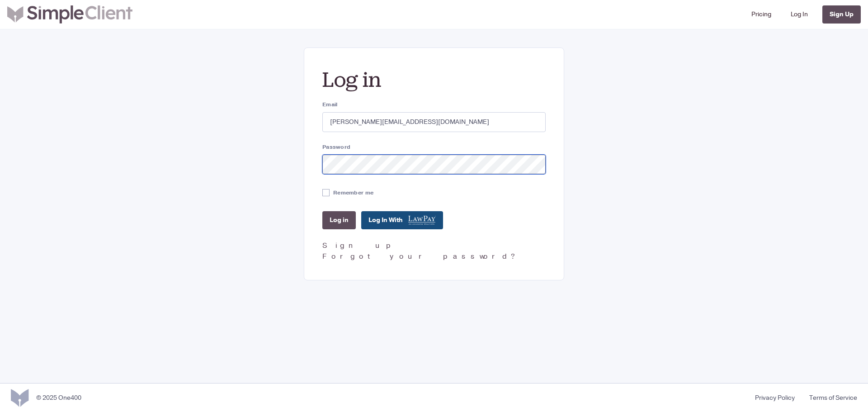 The height and width of the screenshot is (412, 868). What do you see at coordinates (799, 14) in the screenshot?
I see `a: Log In` at bounding box center [799, 14].